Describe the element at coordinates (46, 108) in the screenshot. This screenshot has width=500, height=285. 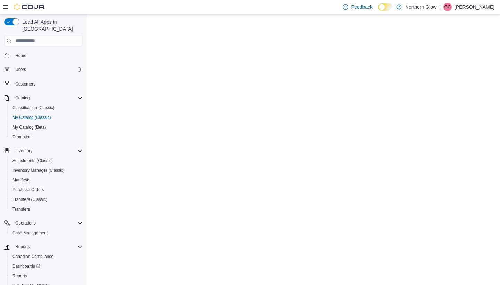
I see `button: Classification (Classic)` at that location.